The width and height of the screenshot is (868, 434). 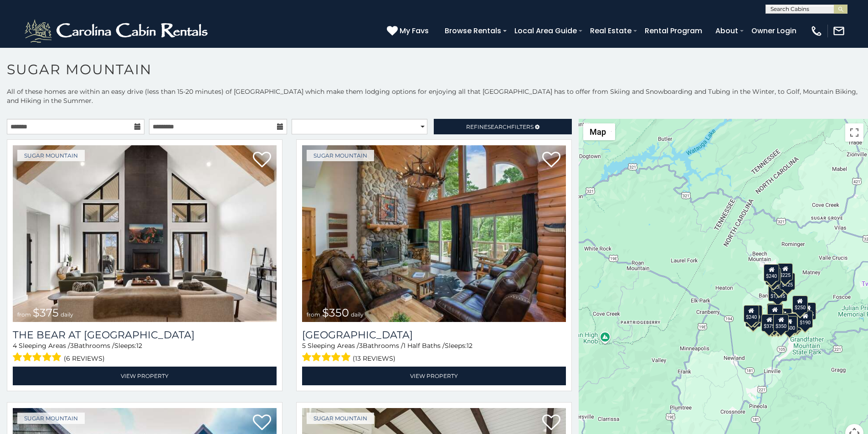 I want to click on a: Real Estate, so click(x=610, y=31).